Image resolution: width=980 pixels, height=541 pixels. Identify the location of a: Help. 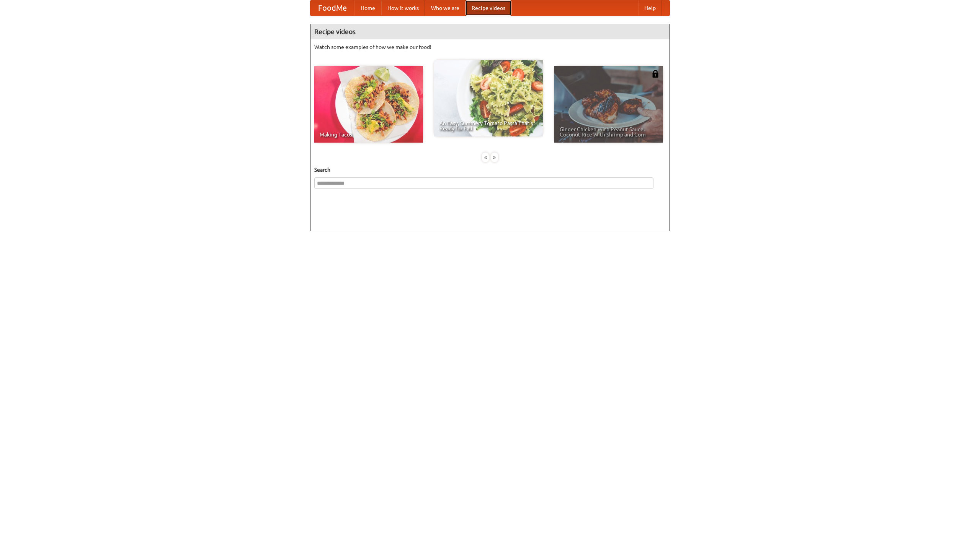
(649, 8).